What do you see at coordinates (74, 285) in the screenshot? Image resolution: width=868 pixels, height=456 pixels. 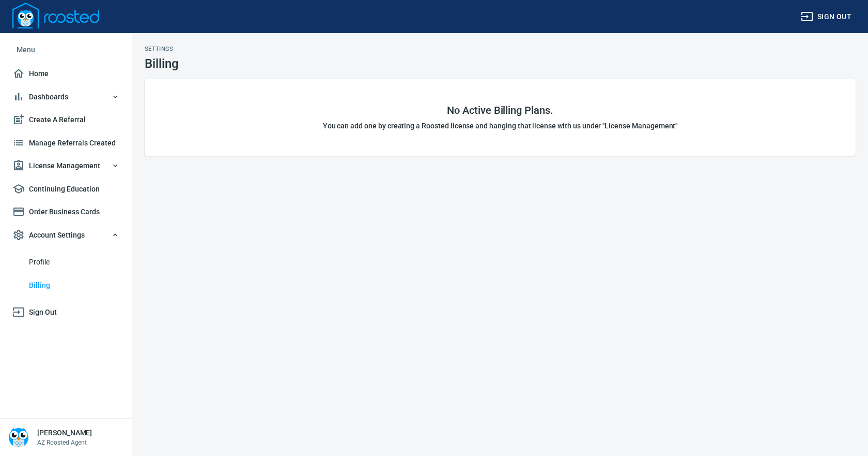 I see `span: Billing` at bounding box center [74, 285].